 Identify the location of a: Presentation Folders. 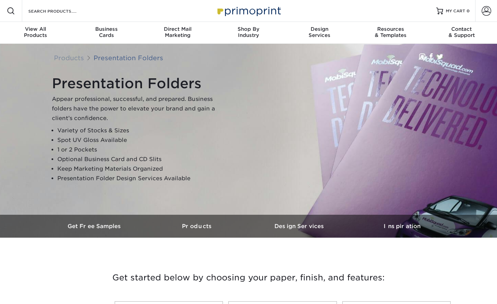
(128, 58).